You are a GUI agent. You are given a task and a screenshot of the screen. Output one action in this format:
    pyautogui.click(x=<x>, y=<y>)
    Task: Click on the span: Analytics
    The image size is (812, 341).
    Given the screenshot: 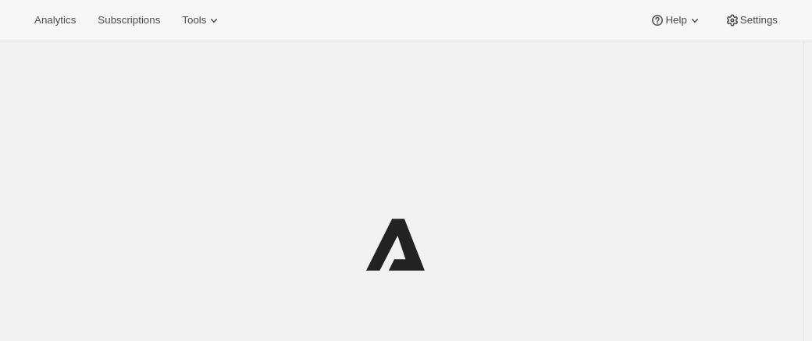 What is the action you would take?
    pyautogui.click(x=55, y=20)
    